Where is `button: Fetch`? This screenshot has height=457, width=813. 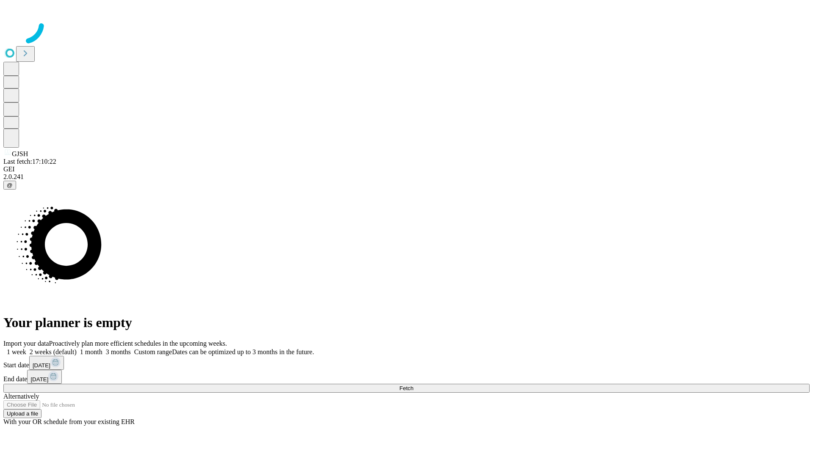
button: Fetch is located at coordinates (406, 388).